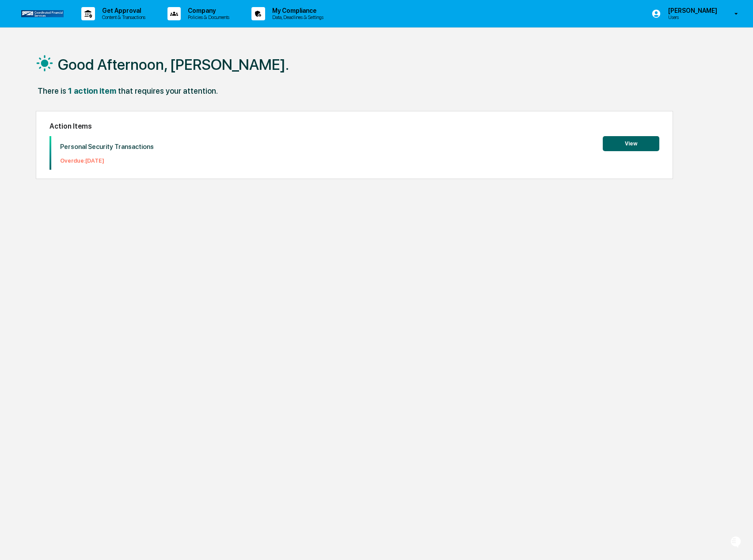 Image resolution: width=753 pixels, height=560 pixels. What do you see at coordinates (43, 13) in the screenshot?
I see `img: logo` at bounding box center [43, 13].